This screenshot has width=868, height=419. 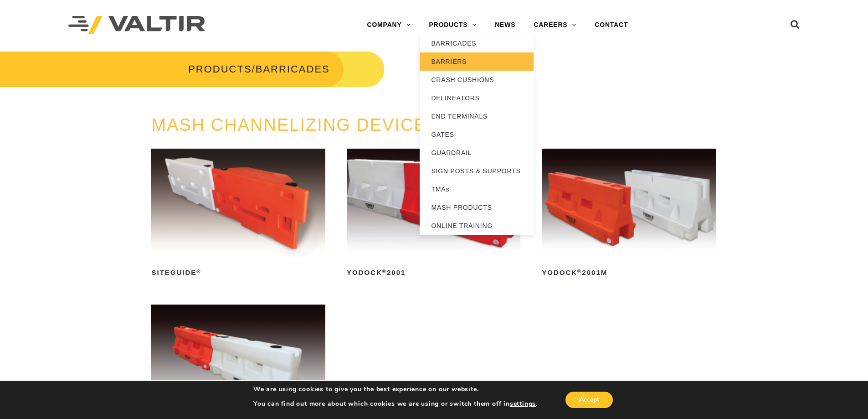 I want to click on a: CAREERS, so click(x=555, y=25).